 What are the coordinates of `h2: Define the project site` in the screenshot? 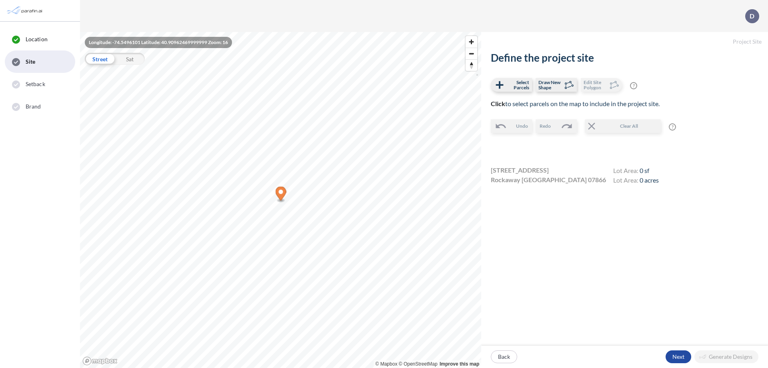 It's located at (624, 58).